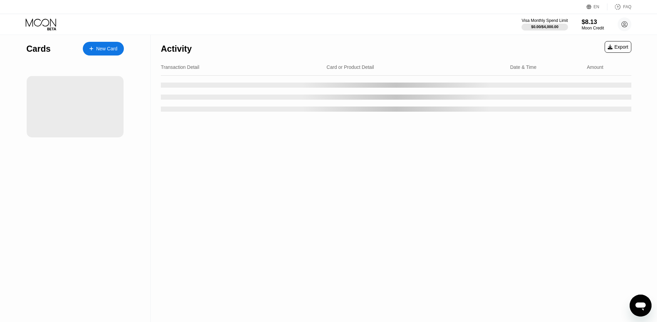 The image size is (657, 322). Describe the element at coordinates (545, 27) in the screenshot. I see `div: $0.00 / $4,000.00` at that location.